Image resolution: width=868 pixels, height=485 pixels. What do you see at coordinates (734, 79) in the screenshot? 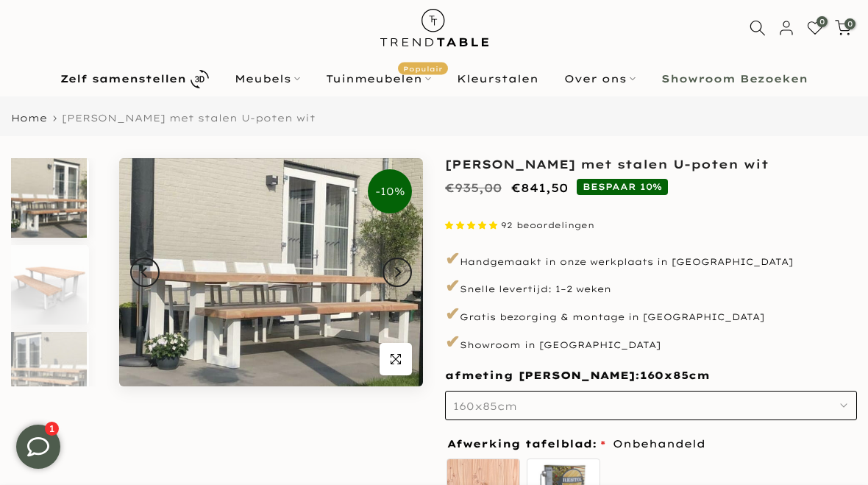
I see `a: Showroom Bezoeken` at bounding box center [734, 79].